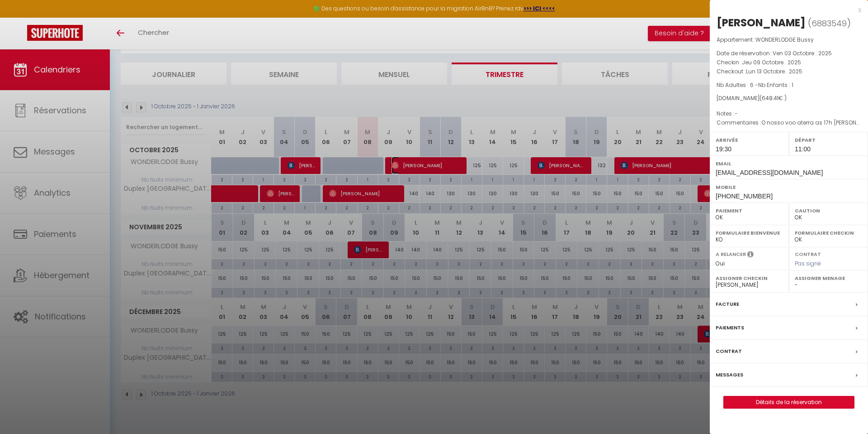  I want to click on p: Commentaires :, so click(789, 122).